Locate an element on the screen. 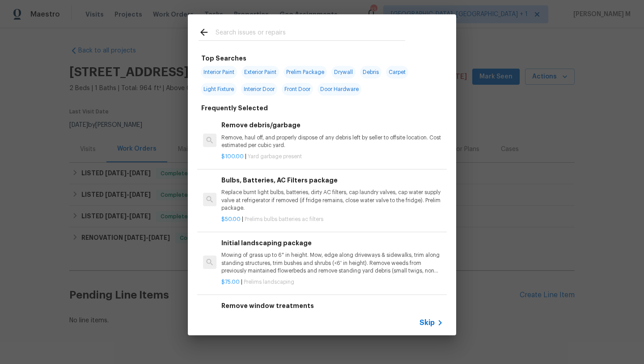 The image size is (644, 364). span: $50.00 is located at coordinates (231, 219).